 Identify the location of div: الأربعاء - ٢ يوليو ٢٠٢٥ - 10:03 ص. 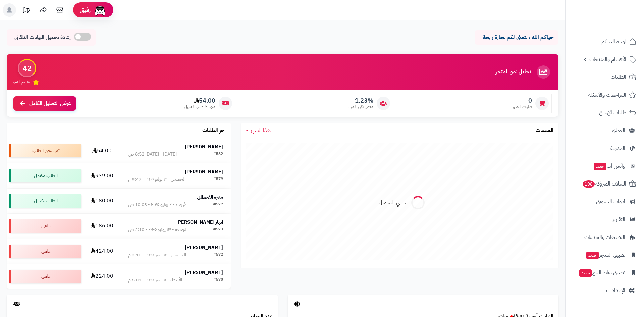
(158, 204).